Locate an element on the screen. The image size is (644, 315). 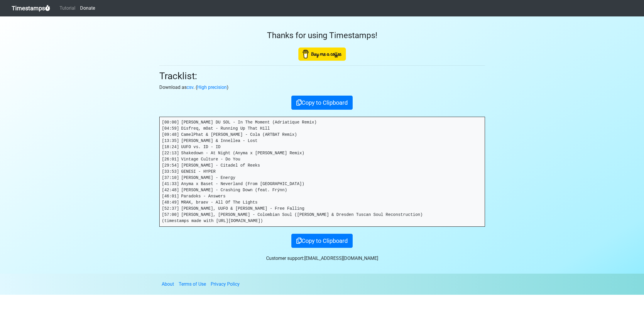
a: Timestamps is located at coordinates (31, 8).